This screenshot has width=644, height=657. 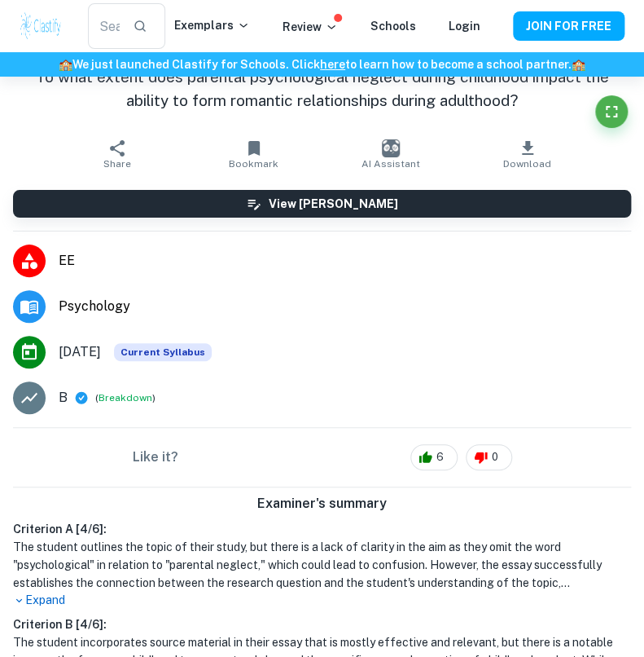 What do you see at coordinates (393, 26) in the screenshot?
I see `a: Schools` at bounding box center [393, 26].